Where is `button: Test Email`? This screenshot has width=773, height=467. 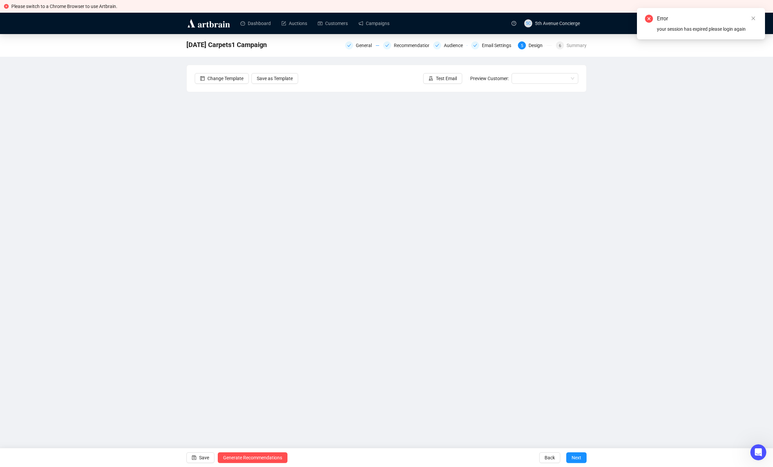 button: Test Email is located at coordinates (442, 78).